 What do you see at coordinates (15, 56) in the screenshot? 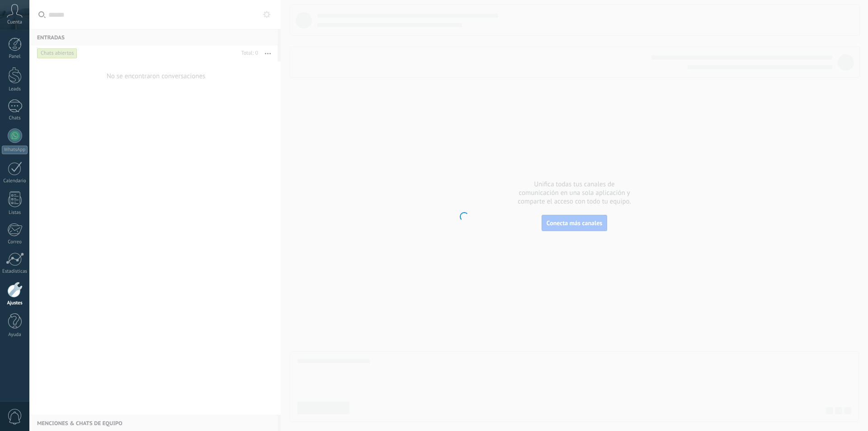
I see `div: Panel` at bounding box center [15, 56].